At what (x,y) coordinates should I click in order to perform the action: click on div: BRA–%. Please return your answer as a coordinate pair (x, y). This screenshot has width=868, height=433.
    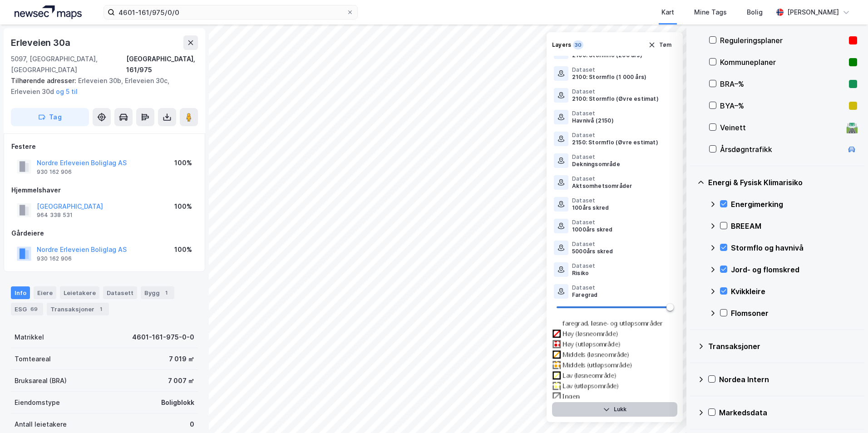
    Looking at the image, I should click on (783, 84).